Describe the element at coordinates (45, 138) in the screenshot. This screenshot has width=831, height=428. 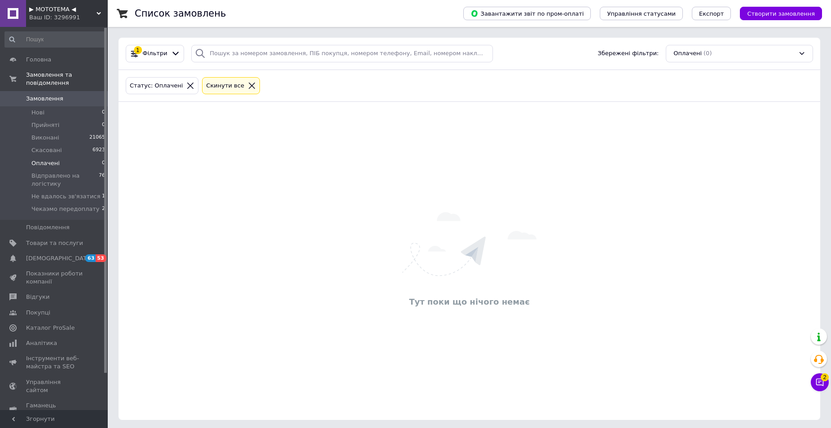
I see `span: Виконані` at that location.